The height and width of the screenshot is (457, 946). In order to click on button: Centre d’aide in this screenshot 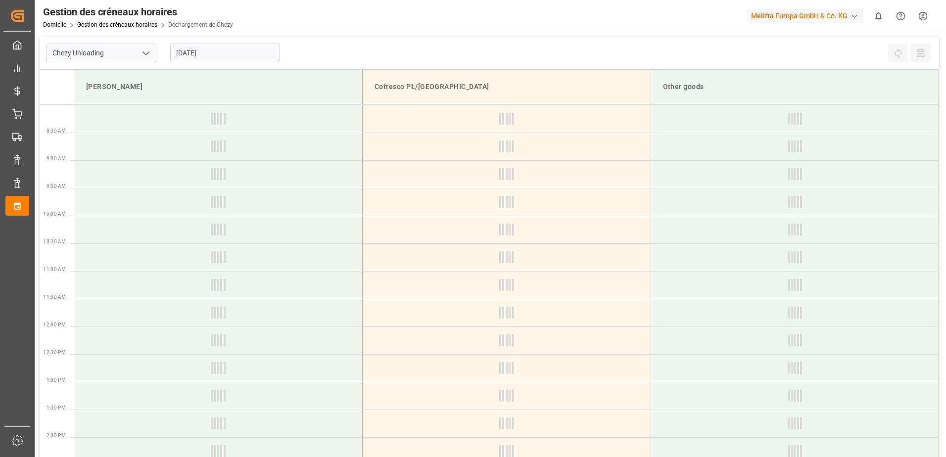, I will do `click(901, 16)`.